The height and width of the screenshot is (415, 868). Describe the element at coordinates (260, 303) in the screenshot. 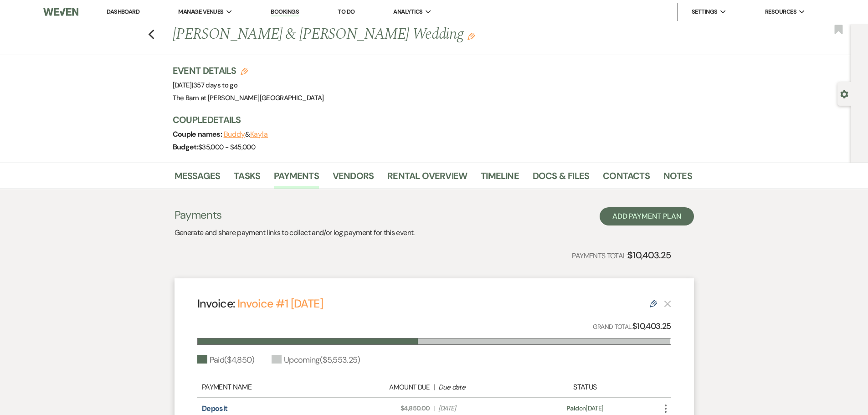

I see `h4: Invoice:` at that location.